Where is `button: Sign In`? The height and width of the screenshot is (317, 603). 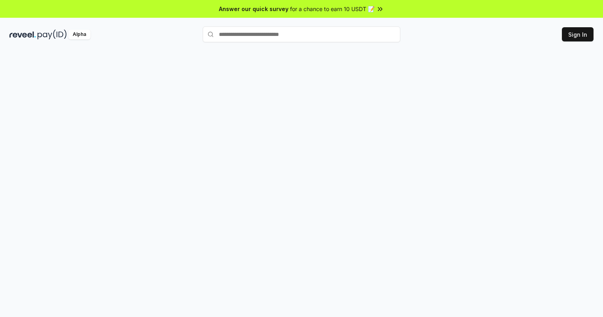 button: Sign In is located at coordinates (577, 34).